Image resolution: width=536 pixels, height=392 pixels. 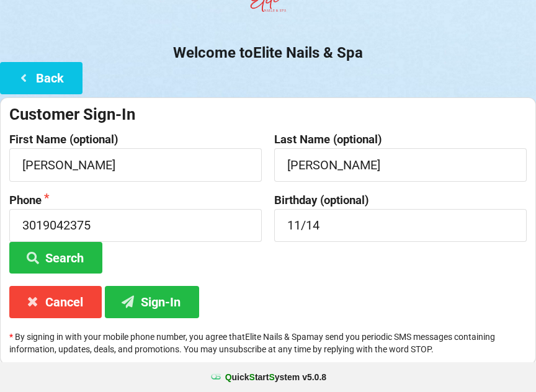 I want to click on button: Sign-In, so click(x=152, y=302).